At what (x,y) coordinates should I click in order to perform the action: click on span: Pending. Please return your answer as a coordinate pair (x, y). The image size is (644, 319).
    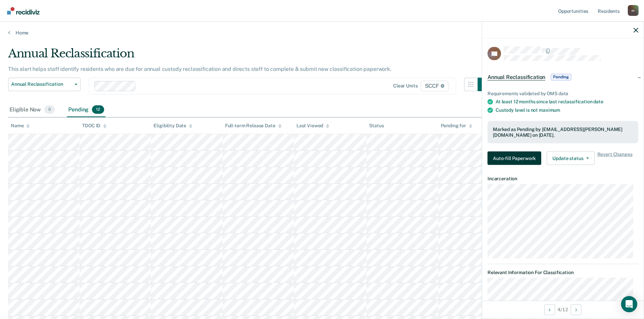
    Looking at the image, I should click on (562, 77).